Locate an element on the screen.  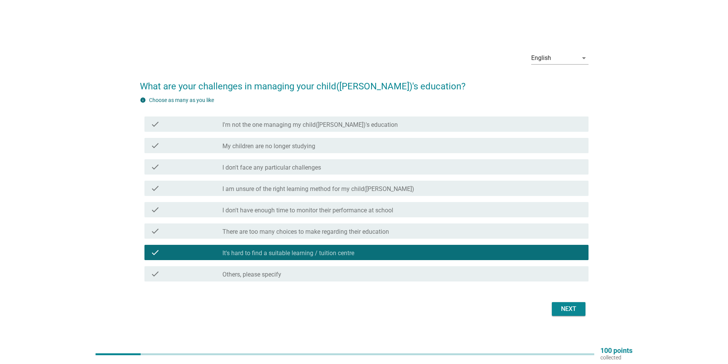
label: Choose as many as you like is located at coordinates (181, 100).